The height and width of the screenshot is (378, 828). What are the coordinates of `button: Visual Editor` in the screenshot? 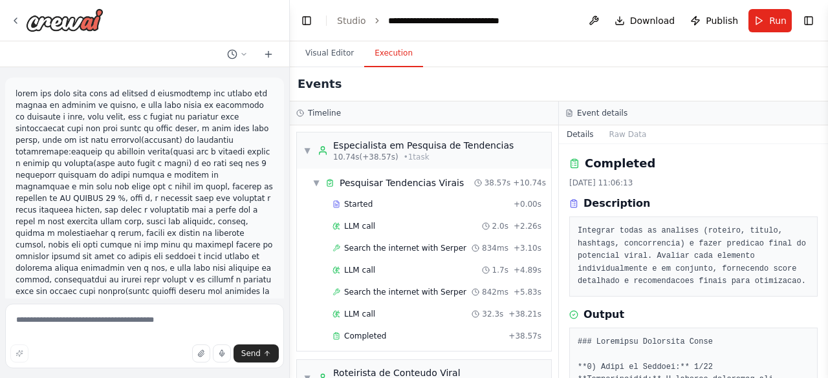 It's located at (329, 54).